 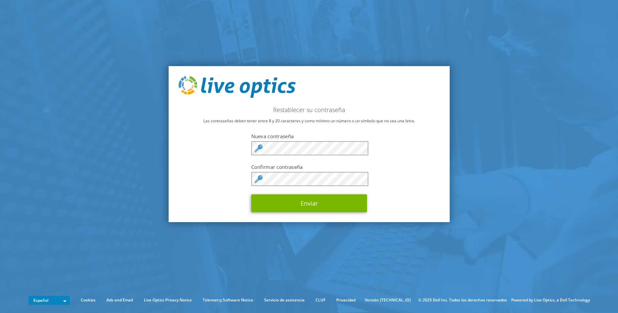 I want to click on a: Cookies, so click(x=88, y=300).